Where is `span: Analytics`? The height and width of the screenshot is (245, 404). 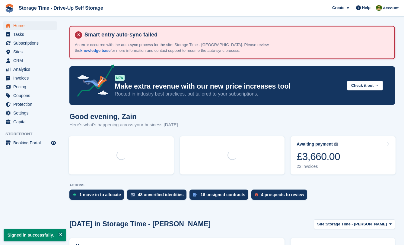 span: Analytics is located at coordinates (31, 69).